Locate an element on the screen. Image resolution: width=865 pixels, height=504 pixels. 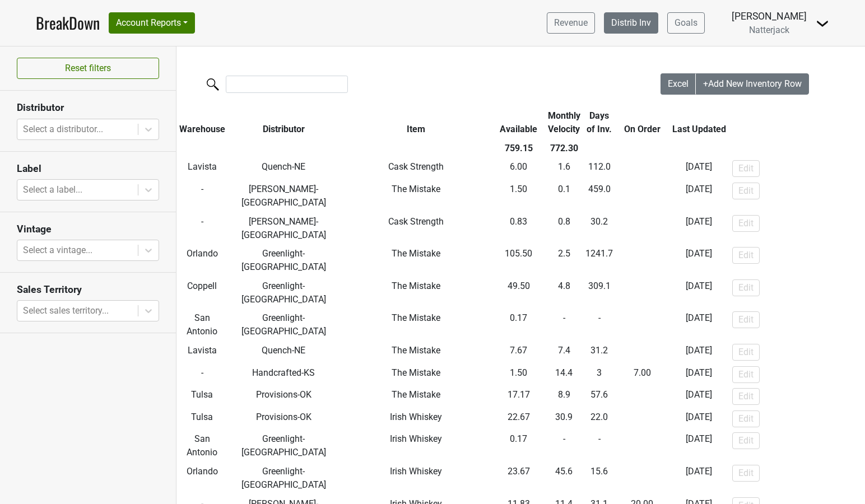
td: San Antonio is located at coordinates (202, 326).